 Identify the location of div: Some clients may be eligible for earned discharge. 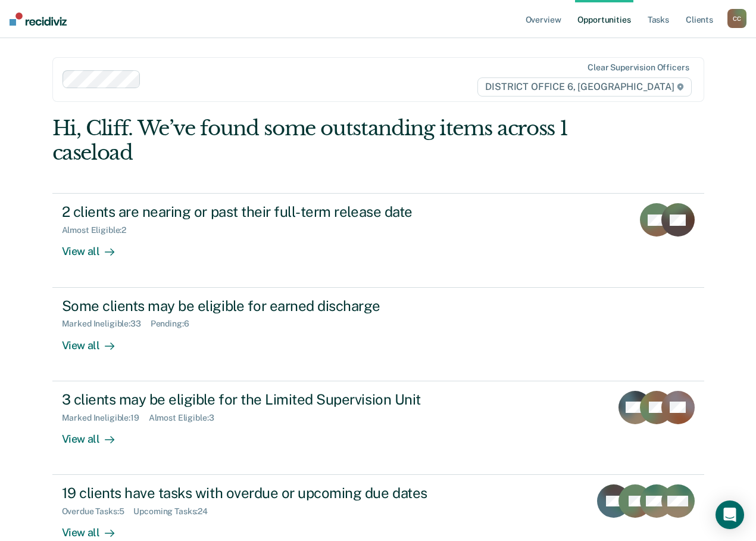
(271, 306).